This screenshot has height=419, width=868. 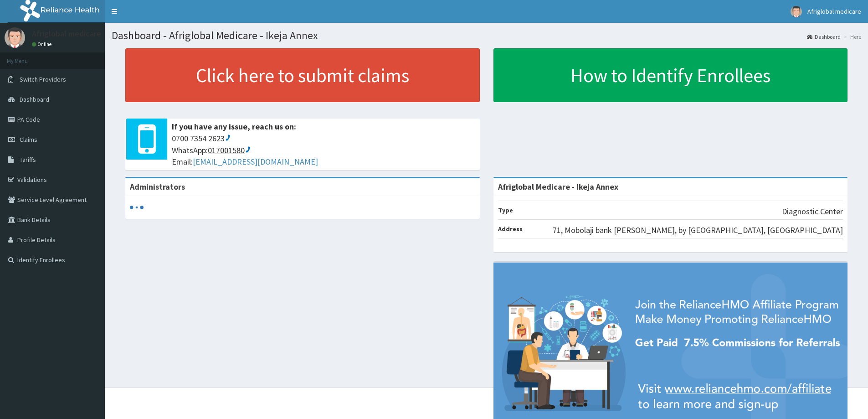 What do you see at coordinates (812, 212) in the screenshot?
I see `p: Diagnostic Center` at bounding box center [812, 212].